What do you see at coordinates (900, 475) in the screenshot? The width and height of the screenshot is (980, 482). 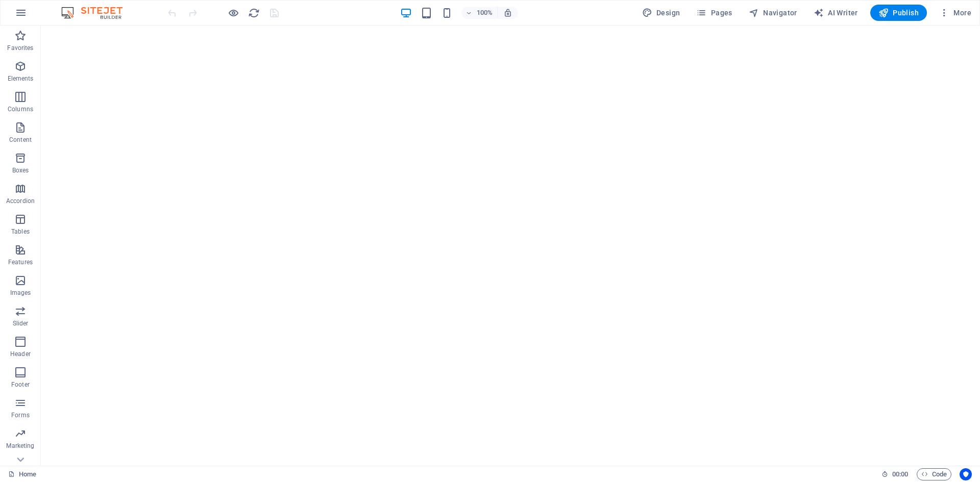 I see `span: 00 00` at bounding box center [900, 475].